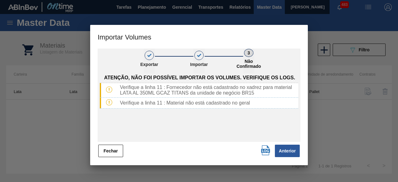  What do you see at coordinates (149, 64) in the screenshot?
I see `p: Exportar` at bounding box center [149, 64].